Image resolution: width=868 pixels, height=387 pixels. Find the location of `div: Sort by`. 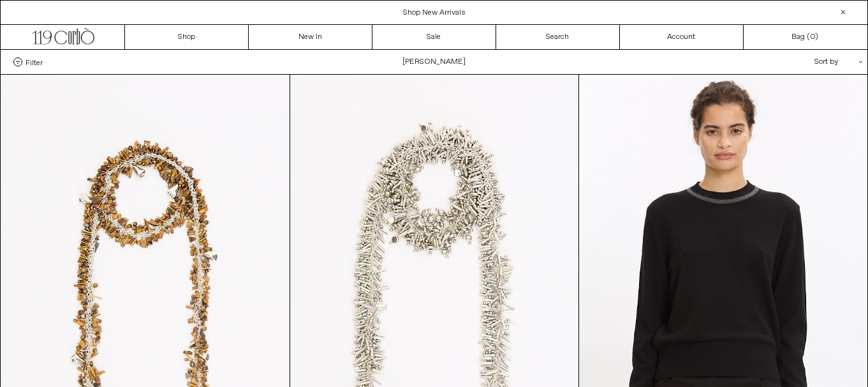

div: Sort by is located at coordinates (797, 62).